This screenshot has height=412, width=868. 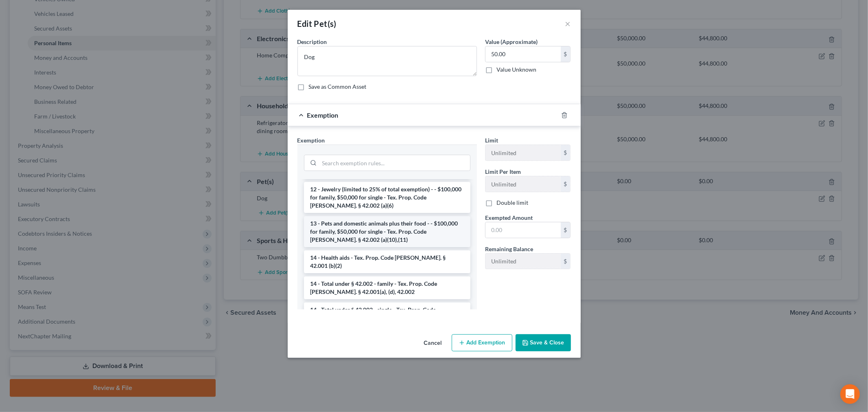 I want to click on label: Value Unknown, so click(x=517, y=70).